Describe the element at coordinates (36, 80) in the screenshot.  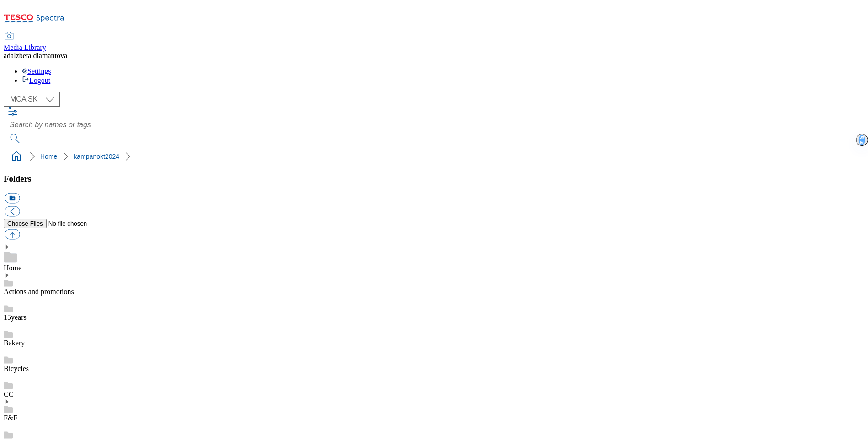
I see `a: Logout` at that location.